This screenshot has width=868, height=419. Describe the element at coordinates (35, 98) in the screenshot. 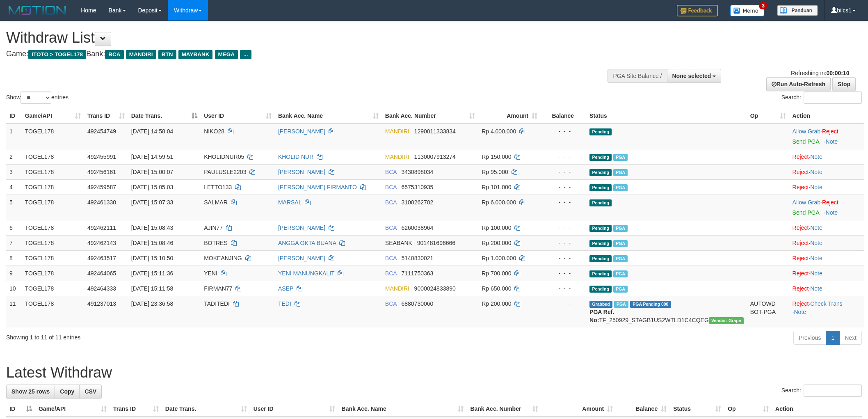

I see `select: Showentries` at that location.